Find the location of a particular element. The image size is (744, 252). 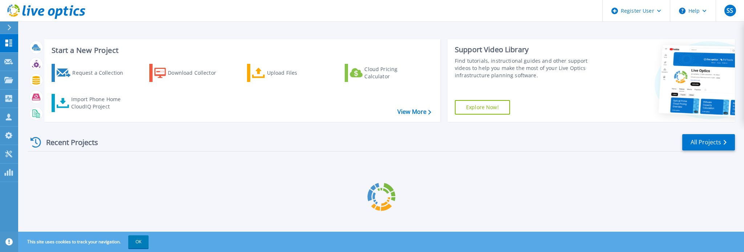

h3: Start a New Project is located at coordinates (241, 50).